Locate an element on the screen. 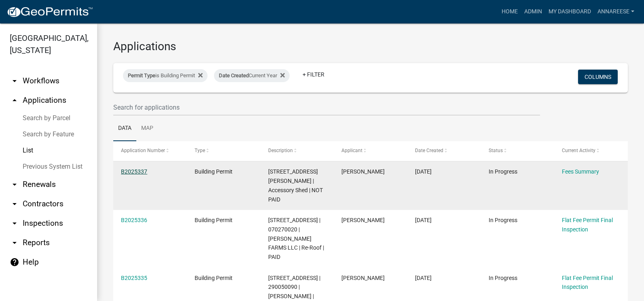 The height and width of the screenshot is (301, 644). a: Map is located at coordinates (147, 129).